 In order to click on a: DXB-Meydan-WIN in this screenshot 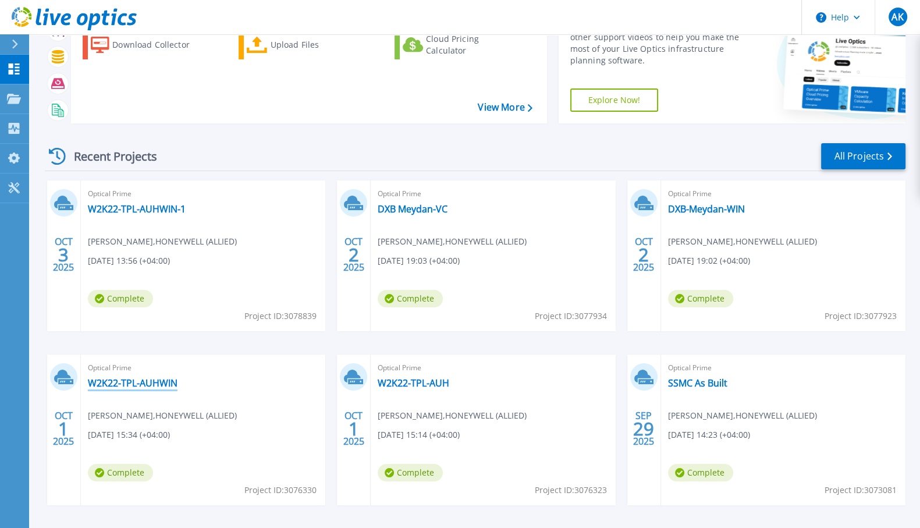, I will do `click(707, 209)`.